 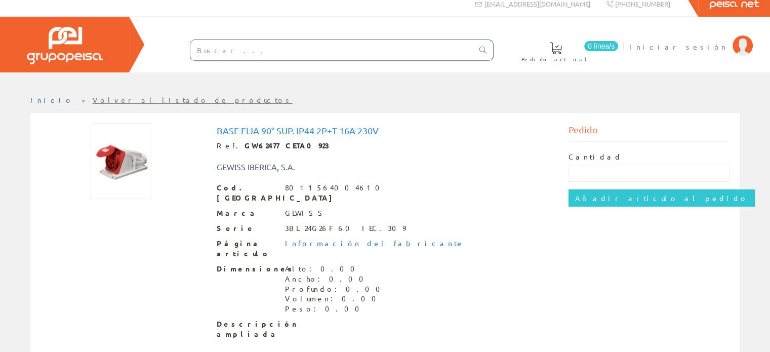 I want to click on div: Pedido, so click(x=649, y=132).